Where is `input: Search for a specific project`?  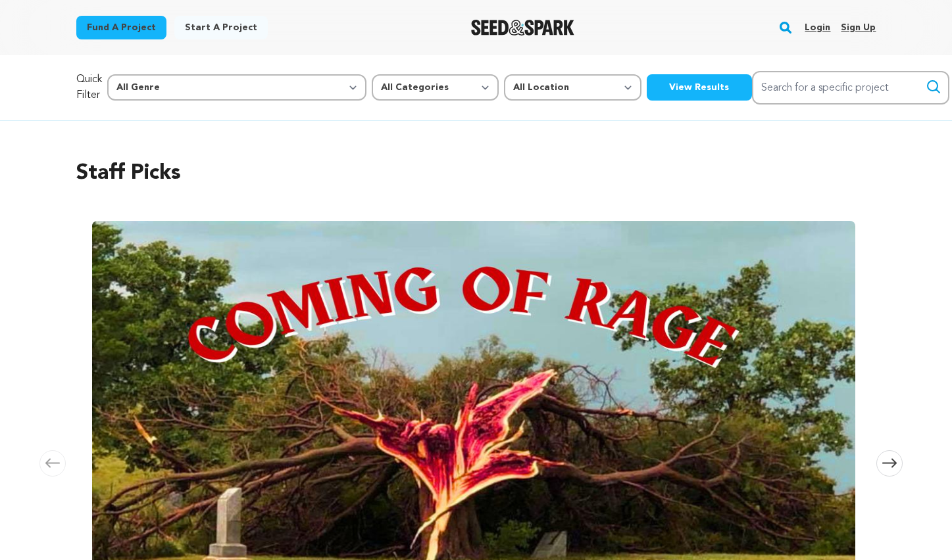 input: Search for a specific project is located at coordinates (850, 88).